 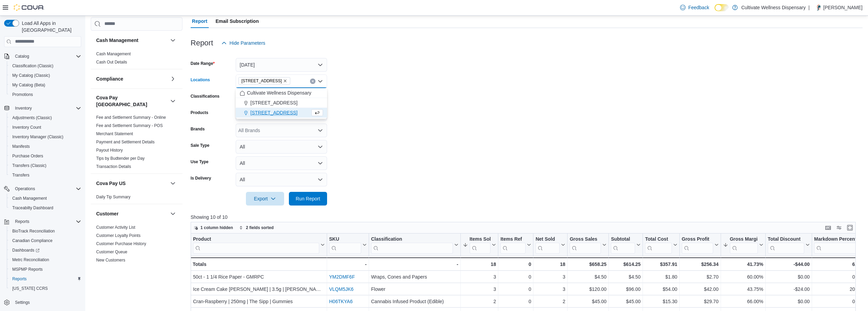 I want to click on div: $45.00, so click(x=626, y=301).